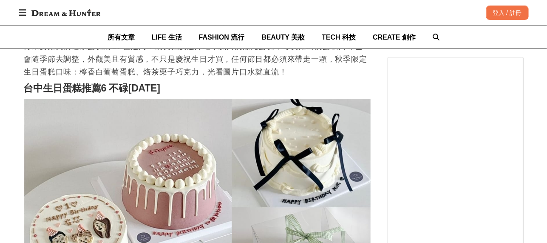  Describe the element at coordinates (222, 37) in the screenshot. I see `span: FASHION 流行` at that location.